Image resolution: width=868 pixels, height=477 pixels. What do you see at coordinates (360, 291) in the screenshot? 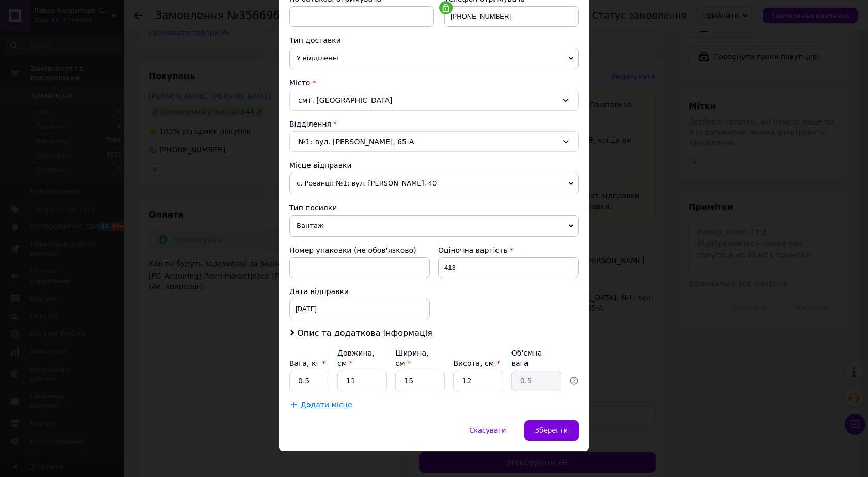
I see `div: Дата відправки` at bounding box center [360, 291].